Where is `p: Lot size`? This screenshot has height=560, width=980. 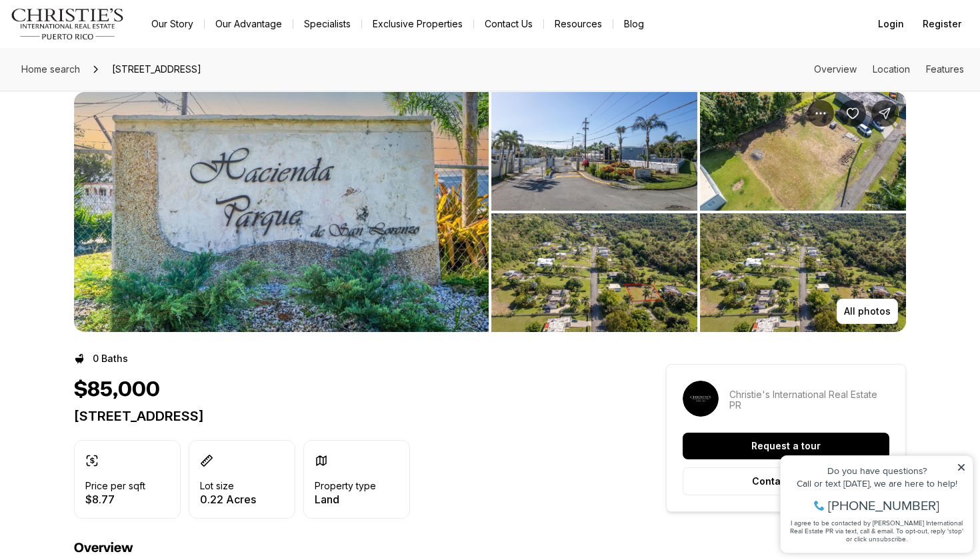
p: Lot size is located at coordinates (217, 485).